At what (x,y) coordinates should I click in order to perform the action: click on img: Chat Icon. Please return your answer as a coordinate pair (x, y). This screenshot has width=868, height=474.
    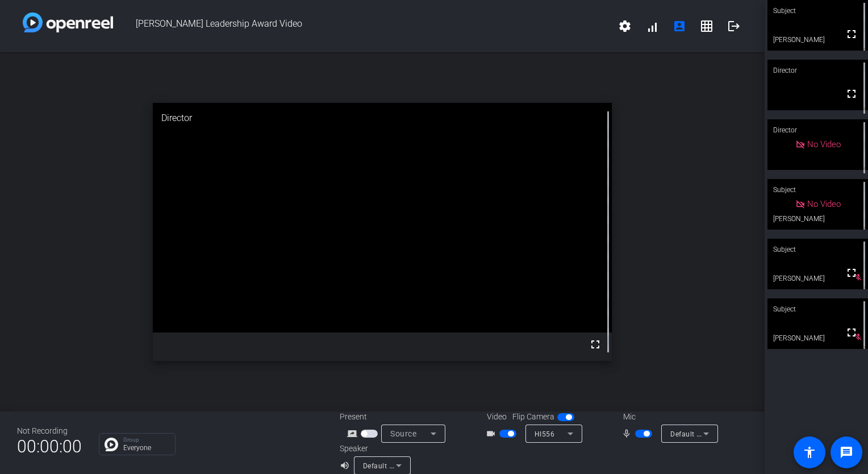
    Looking at the image, I should click on (111, 445).